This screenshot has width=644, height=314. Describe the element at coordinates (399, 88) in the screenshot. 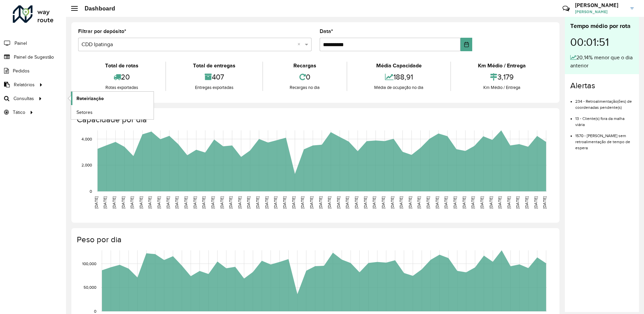

I see `div: Média de ocupação no dia` at that location.